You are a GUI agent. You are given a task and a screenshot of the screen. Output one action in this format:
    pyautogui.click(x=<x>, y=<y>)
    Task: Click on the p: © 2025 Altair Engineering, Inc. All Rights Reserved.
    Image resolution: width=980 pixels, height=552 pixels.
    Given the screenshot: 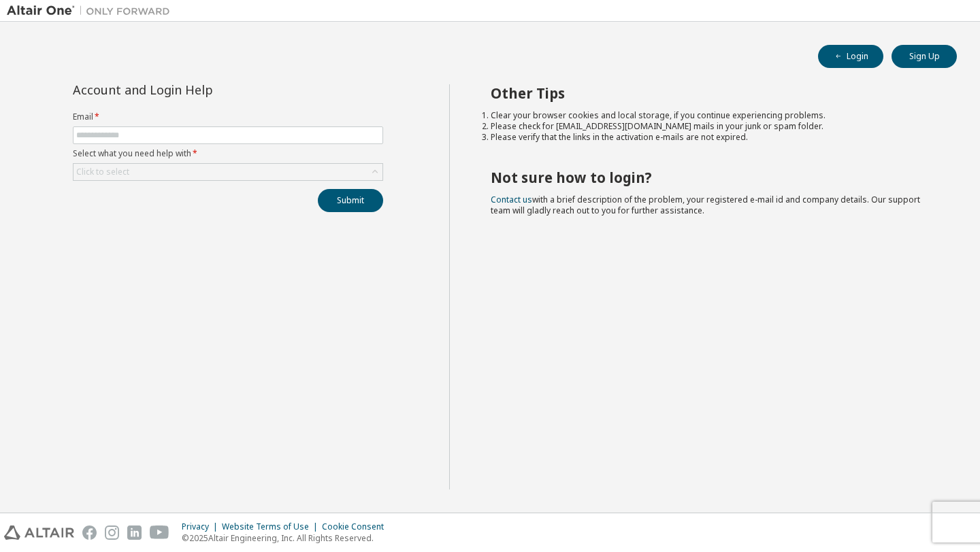 What is the action you would take?
    pyautogui.click(x=287, y=538)
    